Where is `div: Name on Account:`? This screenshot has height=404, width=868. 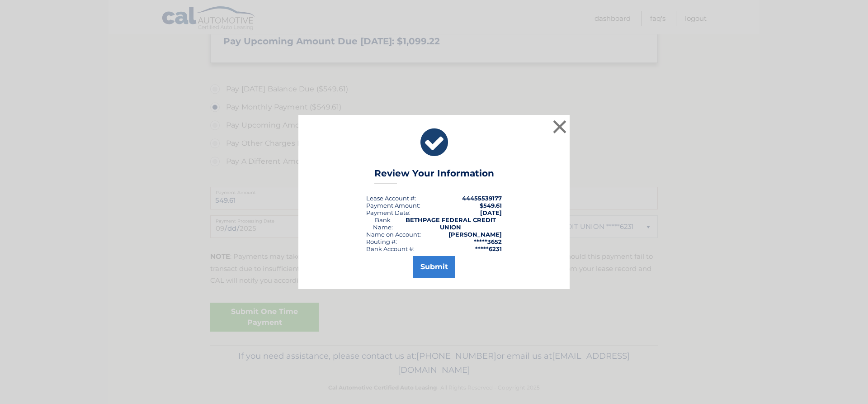
div: Name on Account: is located at coordinates (393, 235).